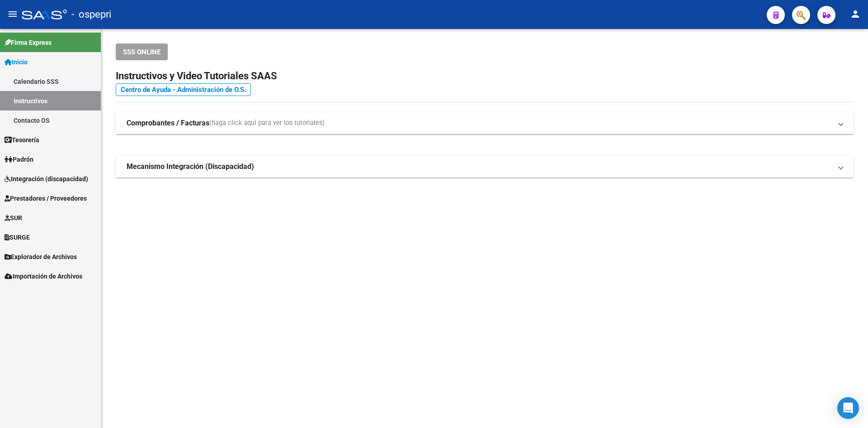 The image size is (868, 428). Describe the element at coordinates (142, 52) in the screenshot. I see `span: SSS ONLINE` at that location.